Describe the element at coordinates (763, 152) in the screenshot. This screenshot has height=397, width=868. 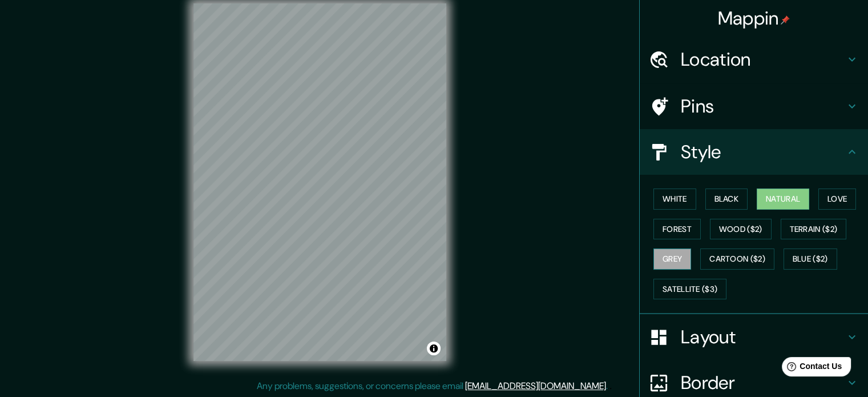
I see `h4: Style` at that location.